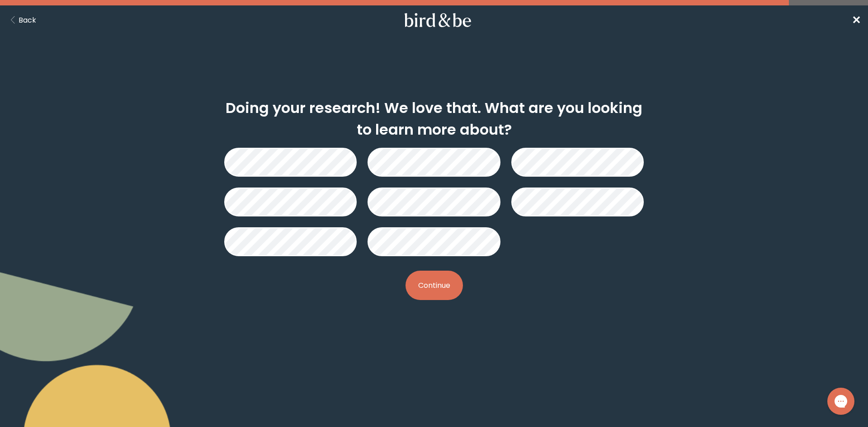 The width and height of the screenshot is (868, 427). Describe the element at coordinates (434, 285) in the screenshot. I see `button: Continue` at that location.